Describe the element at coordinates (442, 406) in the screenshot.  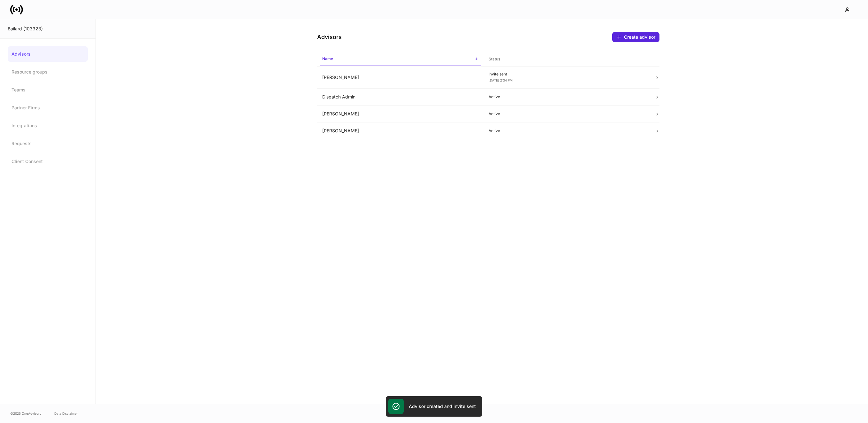
I see `h5: Advisor created and invite sent` at that location.